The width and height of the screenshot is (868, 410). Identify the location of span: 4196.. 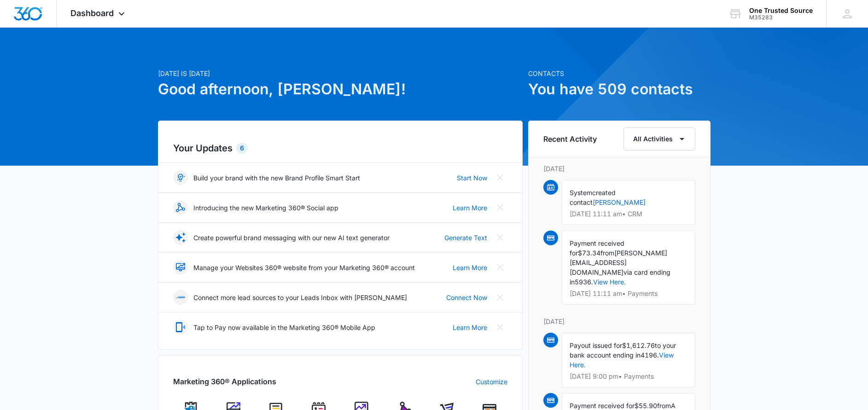
(650, 355).